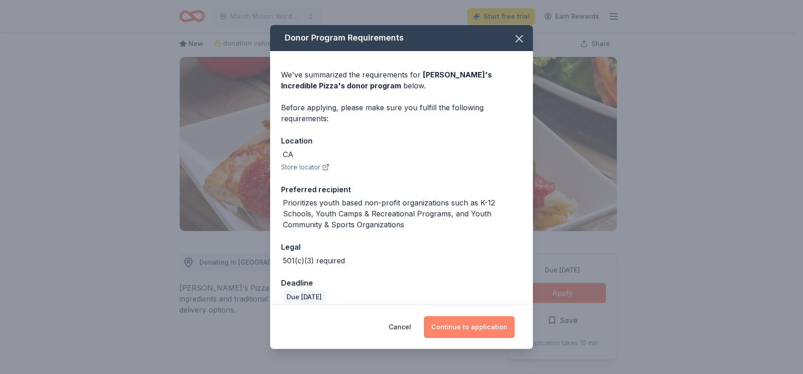 This screenshot has width=803, height=374. Describe the element at coordinates (401, 38) in the screenshot. I see `div: Donor Program Requirements` at that location.